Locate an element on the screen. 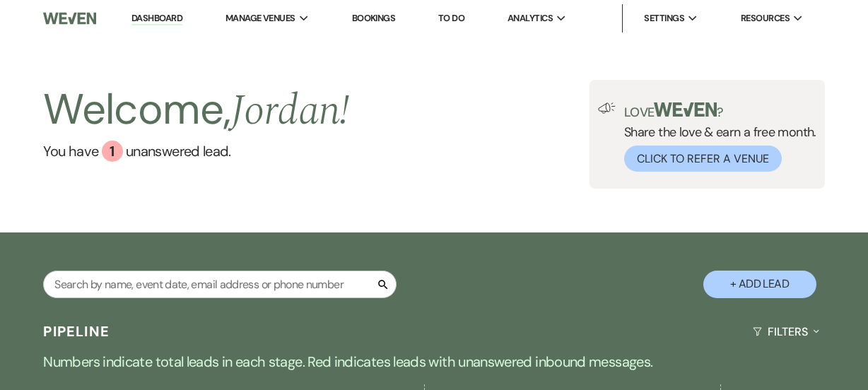 The height and width of the screenshot is (390, 868). img: weven-logo-green.svg is located at coordinates (685, 110).